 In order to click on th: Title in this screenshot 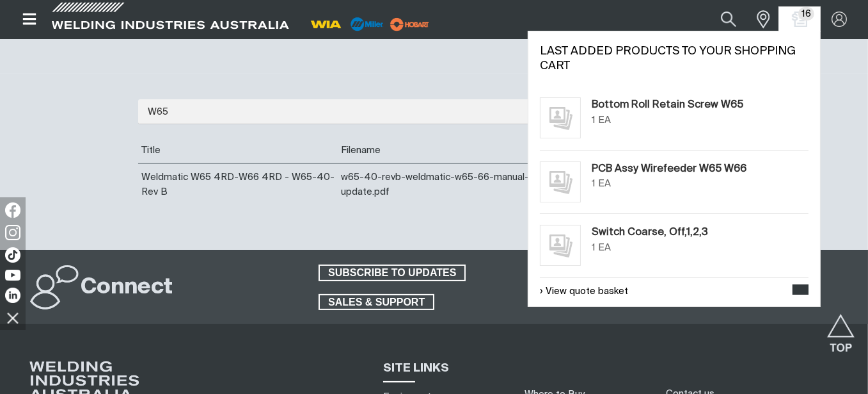, I will do `click(238, 151)`.